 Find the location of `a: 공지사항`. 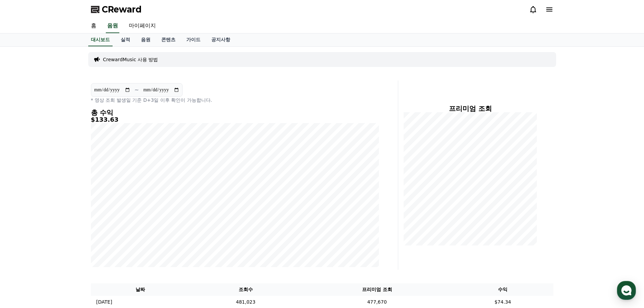

a: 공지사항 is located at coordinates (221, 40).